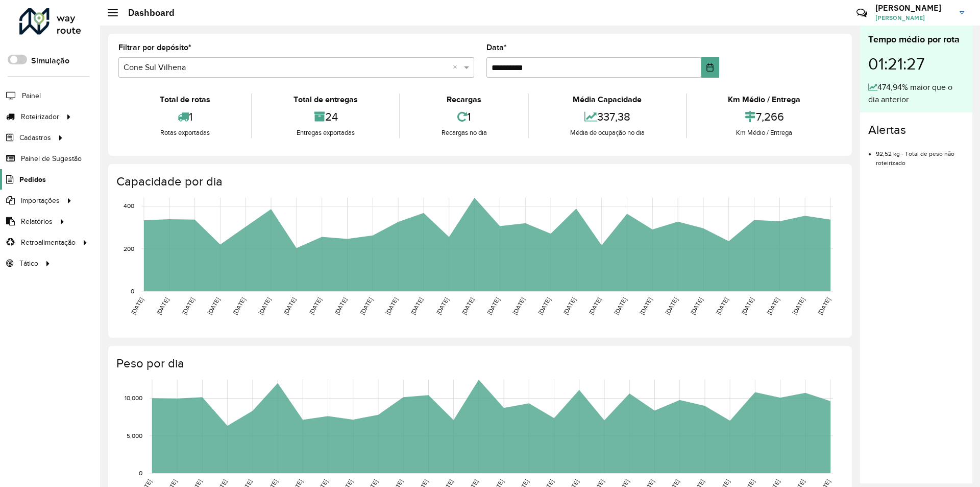 The image size is (980, 487). Describe the element at coordinates (50, 61) in the screenshot. I see `label: Simulação` at that location.